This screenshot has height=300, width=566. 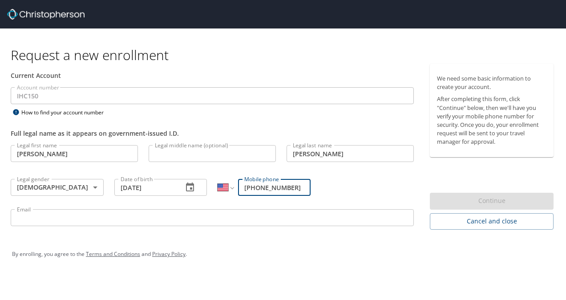 What do you see at coordinates (283, 254) in the screenshot?
I see `div: By enrolling, you agree to the and .` at bounding box center [283, 254].